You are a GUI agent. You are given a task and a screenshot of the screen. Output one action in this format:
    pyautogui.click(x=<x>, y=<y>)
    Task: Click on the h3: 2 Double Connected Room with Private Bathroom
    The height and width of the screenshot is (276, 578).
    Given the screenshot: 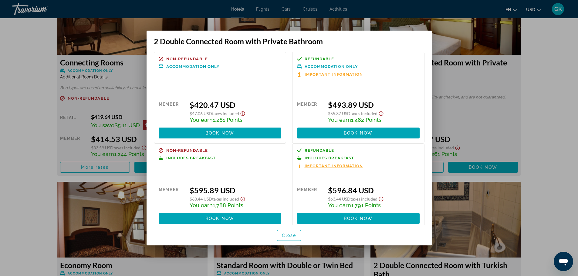 What is the action you would take?
    pyautogui.click(x=289, y=41)
    